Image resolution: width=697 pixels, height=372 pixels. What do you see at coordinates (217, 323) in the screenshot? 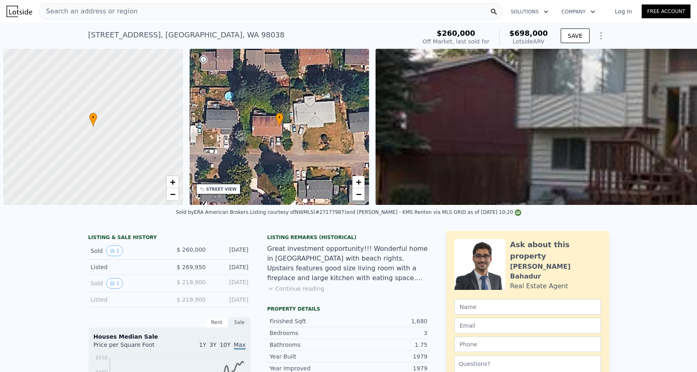
I see `div: Rent` at bounding box center [217, 323].